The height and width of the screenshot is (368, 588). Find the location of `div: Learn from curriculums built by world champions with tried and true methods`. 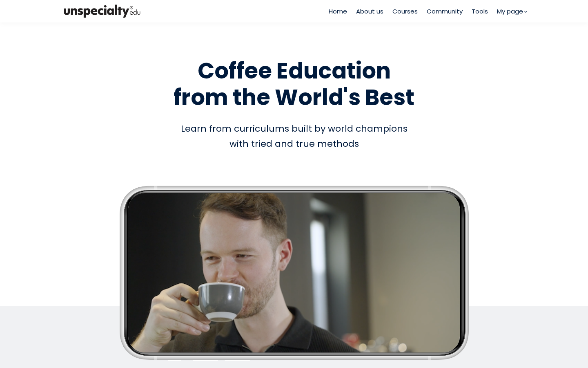

div: Learn from curriculums built by world champions with tried and true methods is located at coordinates (294, 136).